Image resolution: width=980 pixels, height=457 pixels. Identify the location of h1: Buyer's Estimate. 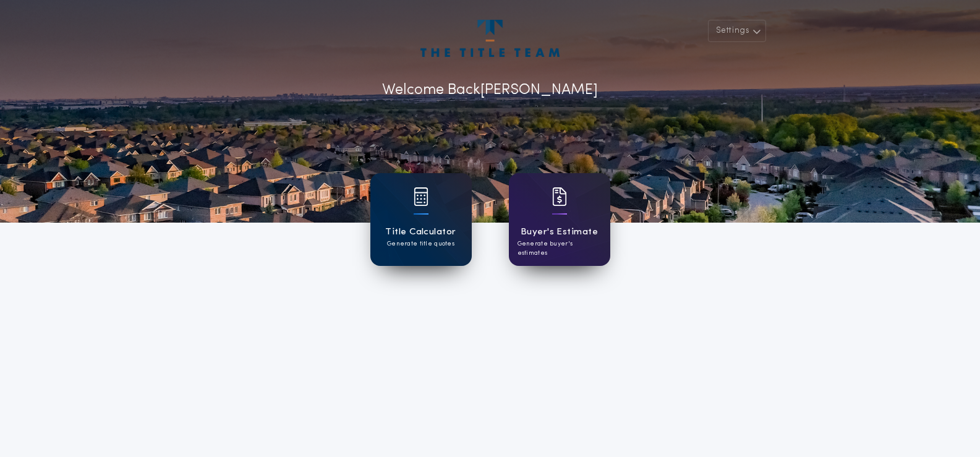
(559, 232).